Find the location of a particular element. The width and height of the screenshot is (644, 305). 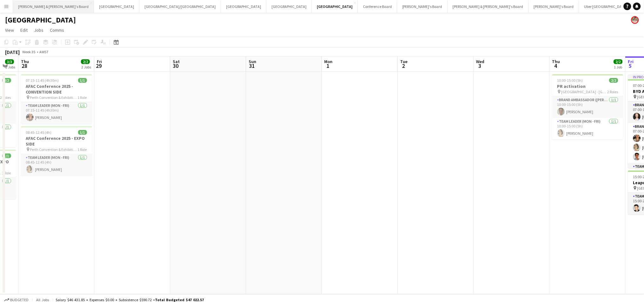

div: Salary $46 431.85 + Expenses $0.00 + Subsistence $590.72 = is located at coordinates (130, 300).